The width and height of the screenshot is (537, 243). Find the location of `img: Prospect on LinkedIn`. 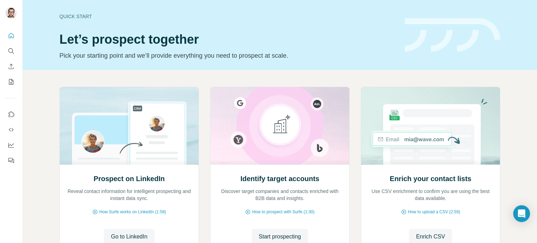

img: Prospect on LinkedIn is located at coordinates (129, 126).